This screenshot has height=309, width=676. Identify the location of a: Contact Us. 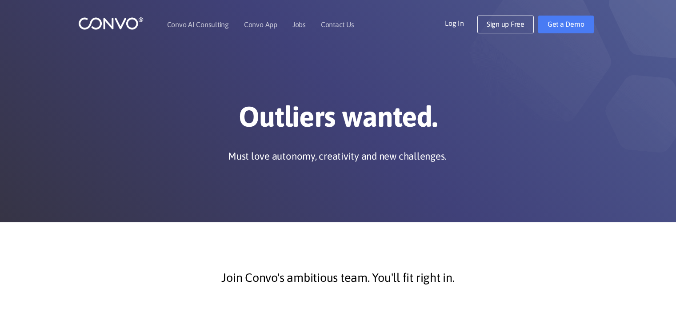
(337, 24).